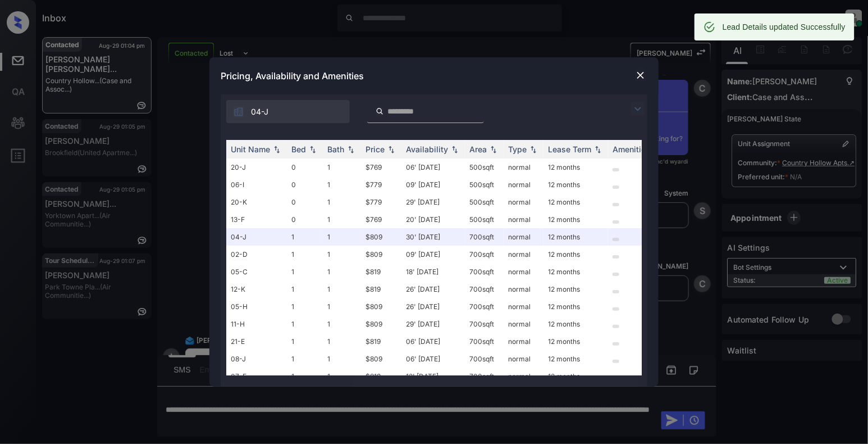  Describe the element at coordinates (257, 167) in the screenshot. I see `td: 20-J` at that location.